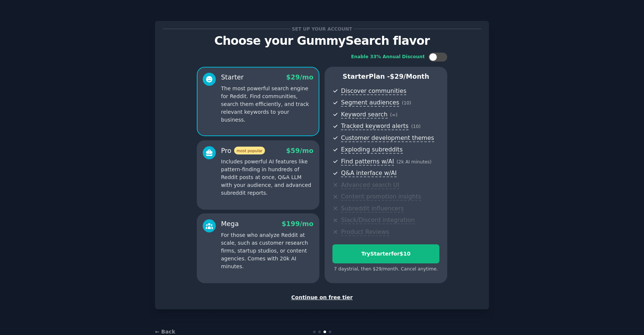 The image size is (644, 335). What do you see at coordinates (267, 251) in the screenshot?
I see `p: For those who analyze Reddit at scale, such as customer research firms, startup studios, or conte...` at bounding box center [267, 251].